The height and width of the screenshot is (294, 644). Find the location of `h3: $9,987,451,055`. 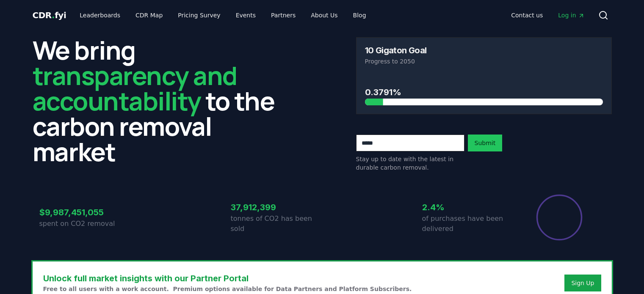

h3: $9,987,451,055 is located at coordinates (85, 213).